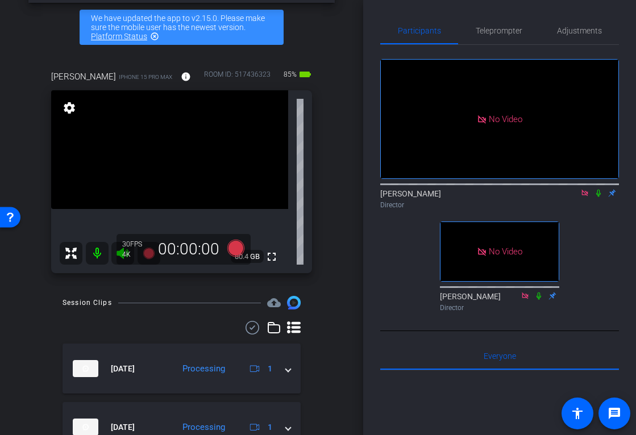 The image size is (636, 435). Describe the element at coordinates (85, 369) in the screenshot. I see `img: thumb-nail` at that location.